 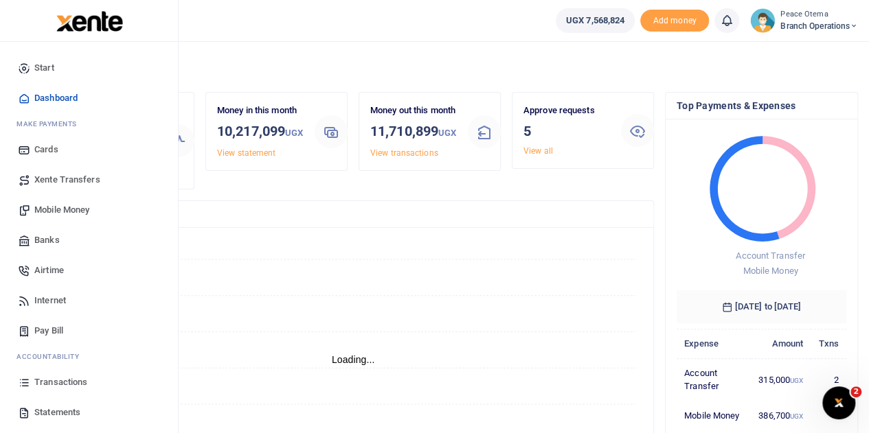 I want to click on span: Add money, so click(x=674, y=21).